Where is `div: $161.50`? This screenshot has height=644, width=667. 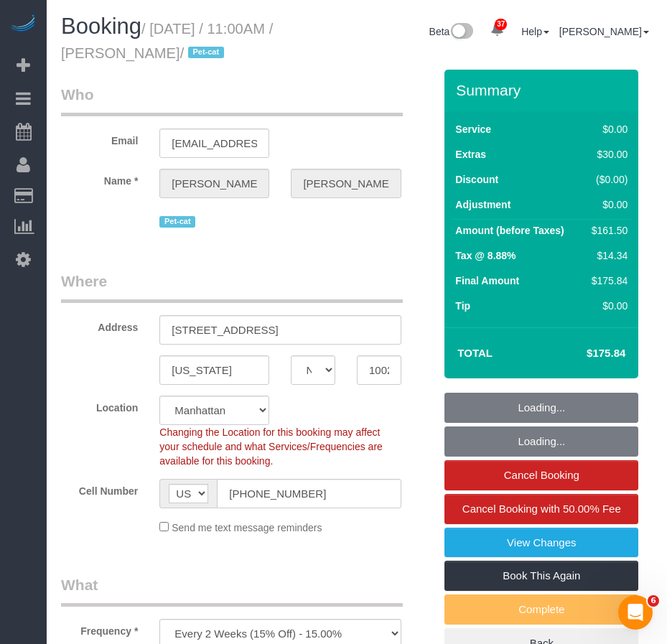 div: $161.50 is located at coordinates (607, 231).